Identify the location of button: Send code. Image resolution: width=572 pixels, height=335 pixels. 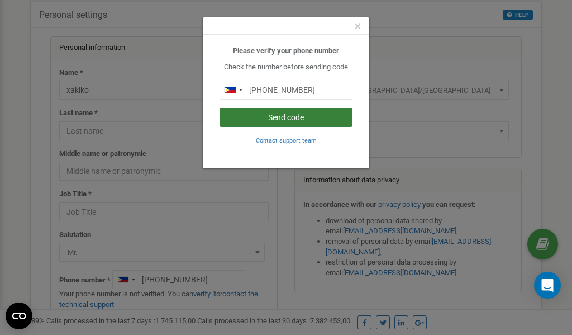
(286, 117).